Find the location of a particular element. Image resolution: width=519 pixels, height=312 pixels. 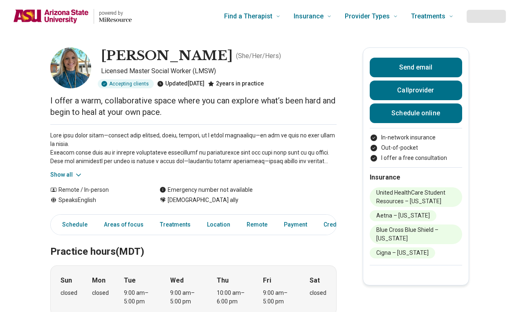

h2: Practice hours (MDT) is located at coordinates (193, 242).